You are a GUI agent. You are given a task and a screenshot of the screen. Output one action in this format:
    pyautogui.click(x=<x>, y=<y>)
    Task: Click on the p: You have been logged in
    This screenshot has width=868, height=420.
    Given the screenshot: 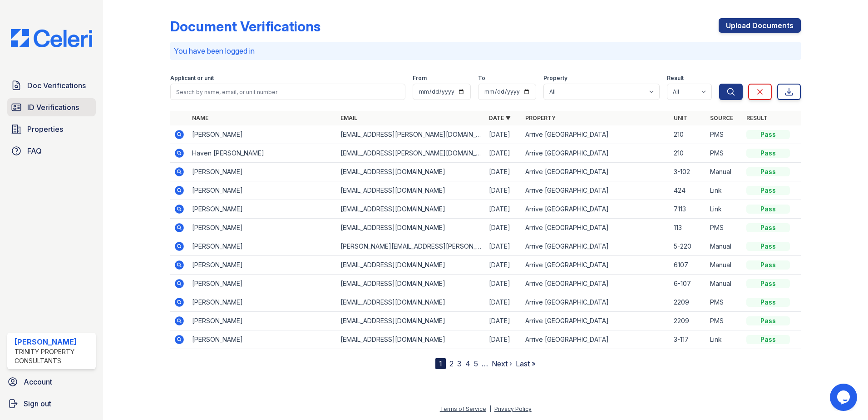 What is the action you would take?
    pyautogui.click(x=485, y=51)
    